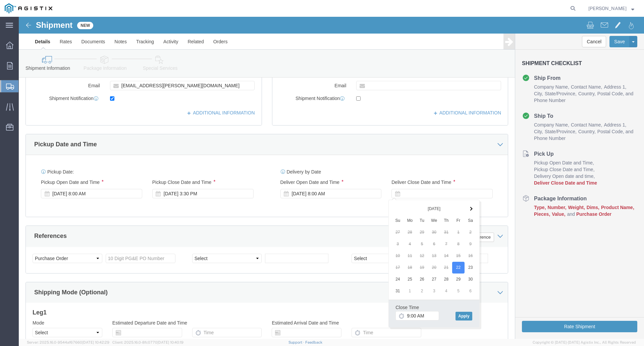  Describe the element at coordinates (68, 342) in the screenshot. I see `span: Server: 2025.16.0-9544af67660` at that location.